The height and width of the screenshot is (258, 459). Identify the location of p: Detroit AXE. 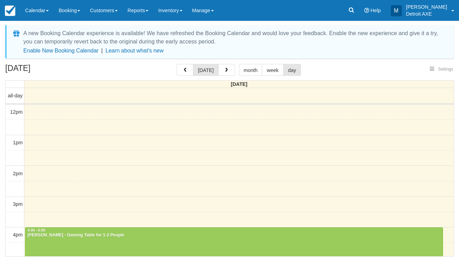
(427, 14).